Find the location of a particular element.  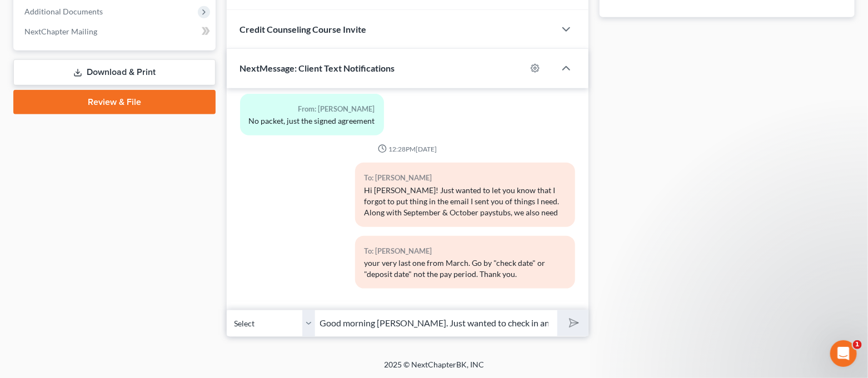

div: If you experience this issue, please wait at least between filing attempts to allow MFA to reset ... is located at coordinates (95, 147).